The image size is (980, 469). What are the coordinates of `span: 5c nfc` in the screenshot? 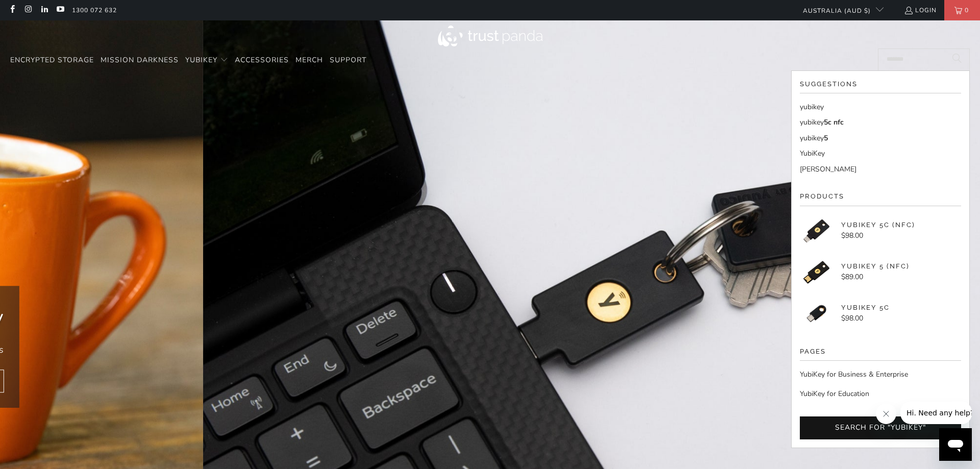 It's located at (834, 122).